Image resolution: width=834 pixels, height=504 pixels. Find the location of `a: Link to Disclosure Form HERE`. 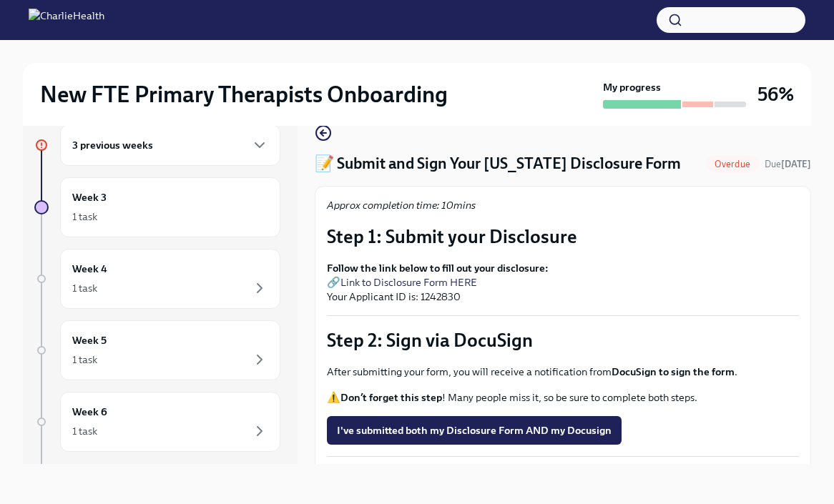

a: Link to Disclosure Form HERE is located at coordinates (409, 282).